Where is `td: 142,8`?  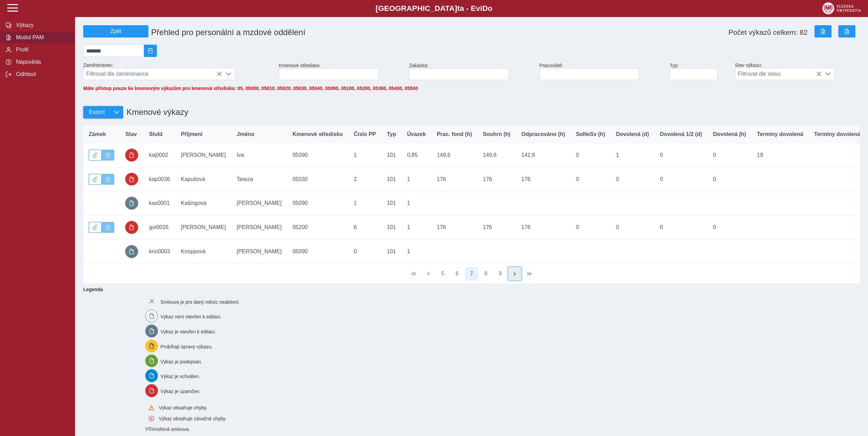
td: 142,8 is located at coordinates (543, 155).